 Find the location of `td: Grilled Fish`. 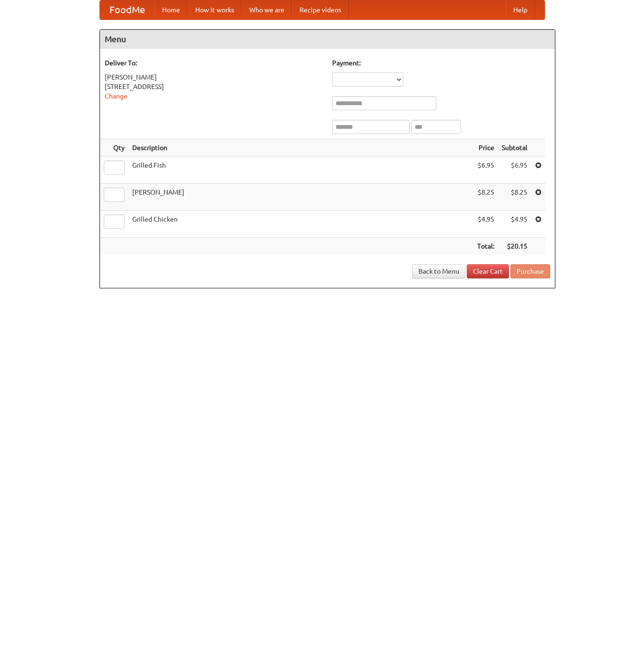

td: Grilled Fish is located at coordinates (301, 170).